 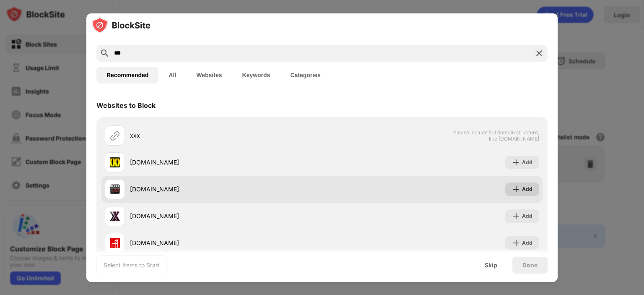 I want to click on img: search-close, so click(x=539, y=53).